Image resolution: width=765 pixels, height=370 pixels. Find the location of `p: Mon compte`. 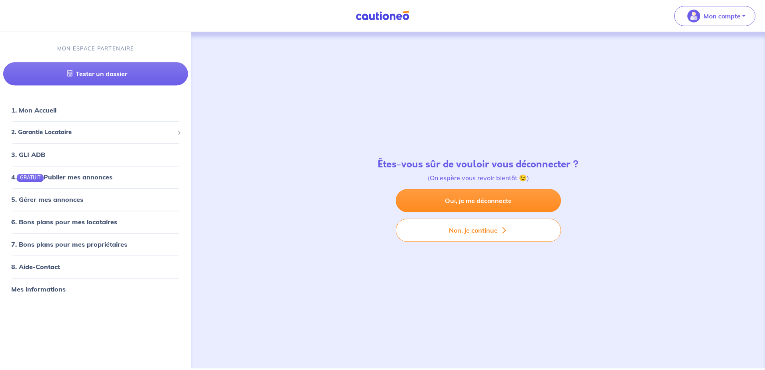

p: Mon compte is located at coordinates (722, 16).